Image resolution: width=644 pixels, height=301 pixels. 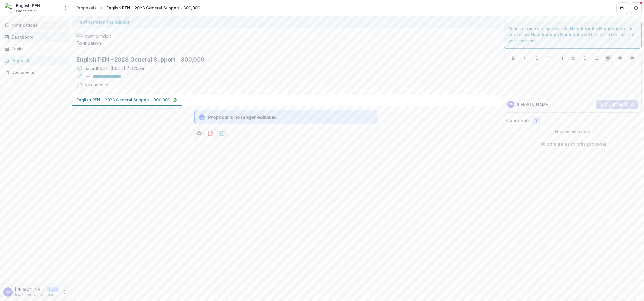 What do you see at coordinates (243, 117) in the screenshot?
I see `div: Proposal is no longer editable.` at bounding box center [243, 117].